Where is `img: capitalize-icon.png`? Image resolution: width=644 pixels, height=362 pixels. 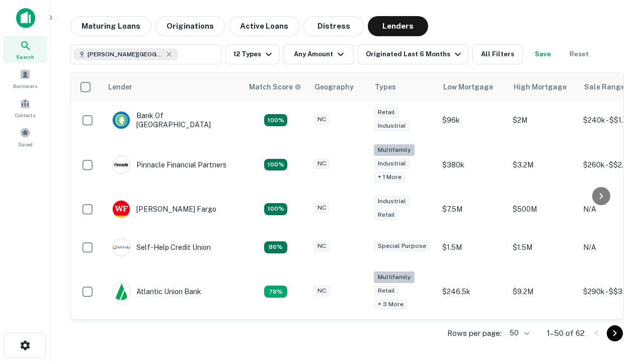
img: capitalize-icon.png is located at coordinates (26, 18).